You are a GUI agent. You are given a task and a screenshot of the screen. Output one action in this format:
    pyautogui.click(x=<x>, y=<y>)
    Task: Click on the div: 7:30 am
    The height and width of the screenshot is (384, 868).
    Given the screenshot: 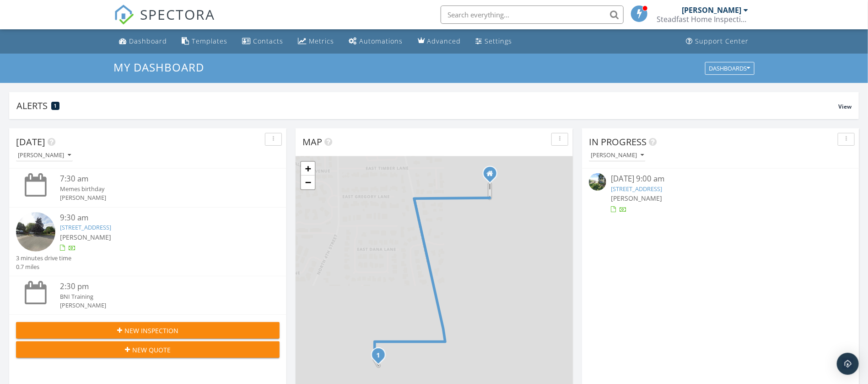 What is the action you would take?
    pyautogui.click(x=159, y=178)
    